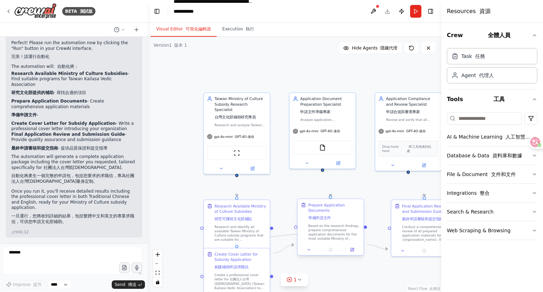  What do you see at coordinates (74, 208) in the screenshot?
I see `p: Once you run it, you'll receive detailed results including the professional cover letter in both ...` at bounding box center [74, 208].